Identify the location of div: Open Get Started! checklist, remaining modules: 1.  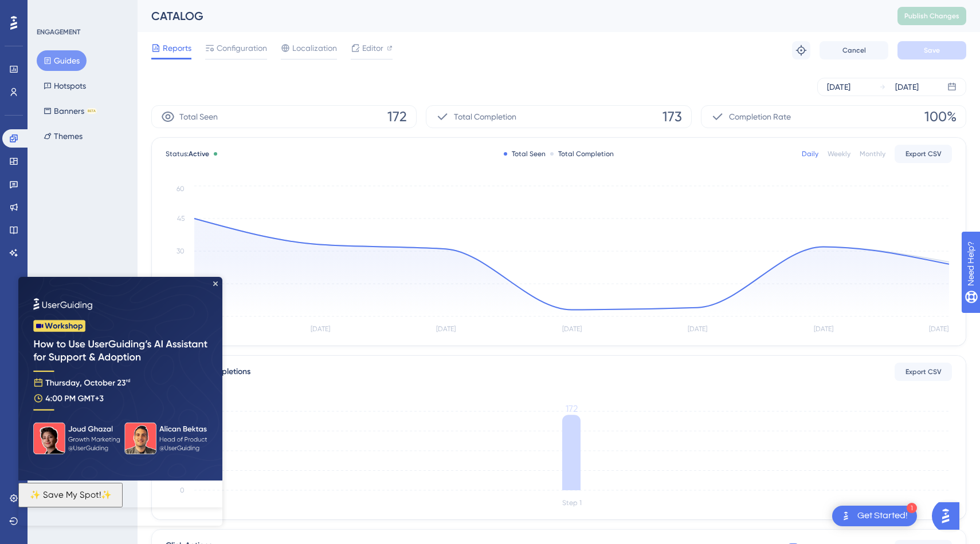
(874, 516).